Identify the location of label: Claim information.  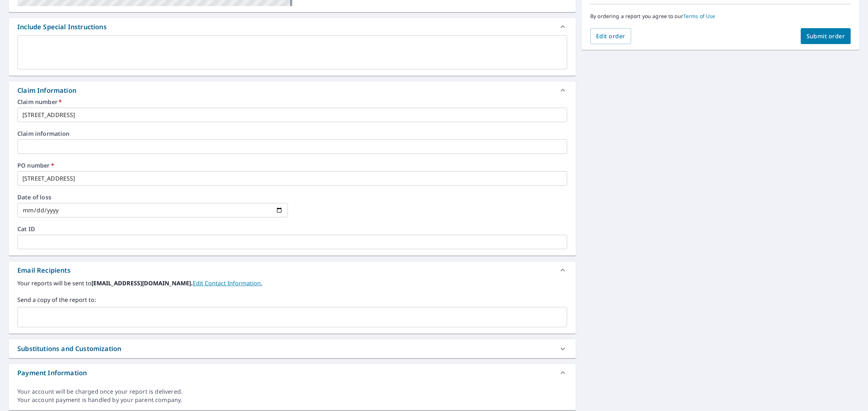
(292, 134).